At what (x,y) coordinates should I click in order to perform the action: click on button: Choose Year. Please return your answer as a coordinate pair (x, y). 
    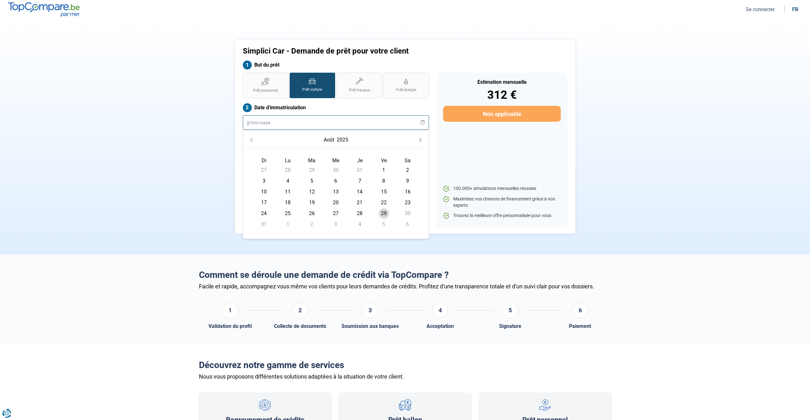
    Looking at the image, I should click on (343, 140).